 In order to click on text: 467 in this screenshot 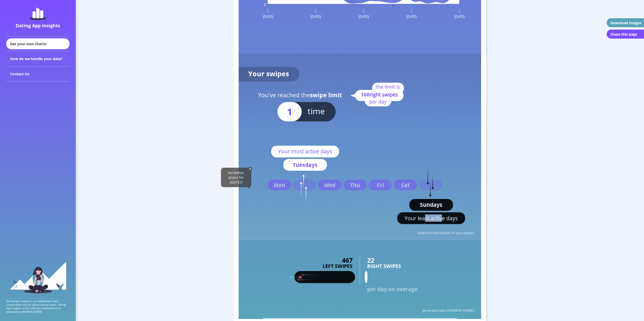, I will do `click(347, 260)`.